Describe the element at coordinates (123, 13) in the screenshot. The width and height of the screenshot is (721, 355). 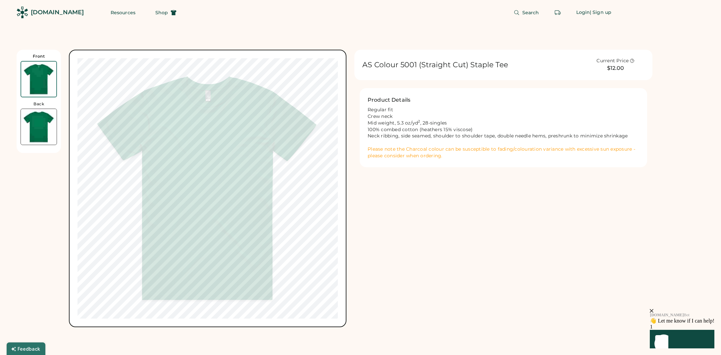
I see `button: Resources` at that location.